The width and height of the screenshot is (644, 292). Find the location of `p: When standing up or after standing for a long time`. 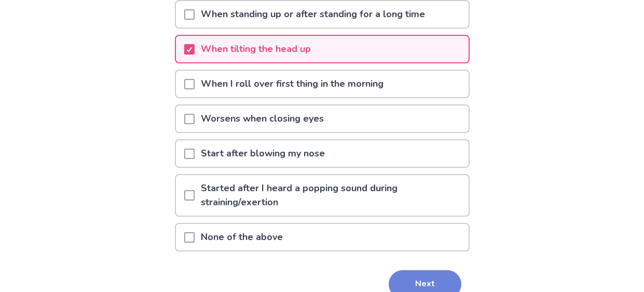

p: When standing up or after standing for a long time is located at coordinates (313, 14).